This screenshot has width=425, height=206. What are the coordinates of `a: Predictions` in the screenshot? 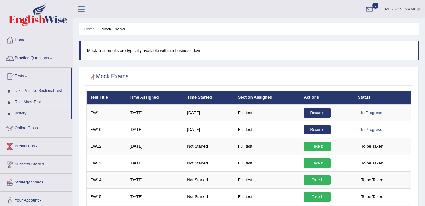 It's located at (36, 145).